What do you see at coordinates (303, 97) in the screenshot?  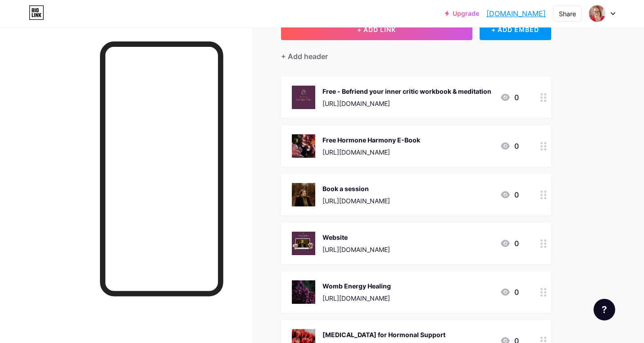 I see `img: Free - Befriend your inner critic workbook & meditation` at bounding box center [303, 97].